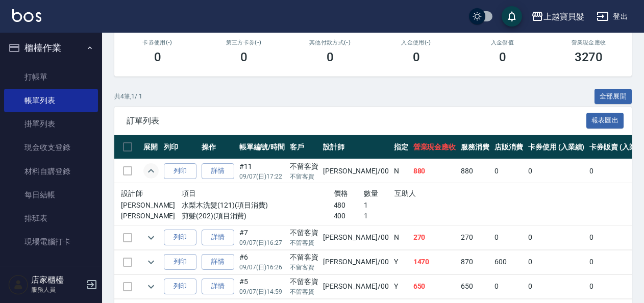 The image size is (644, 303). What do you see at coordinates (262, 286) in the screenshot?
I see `td: #5` at bounding box center [262, 286].